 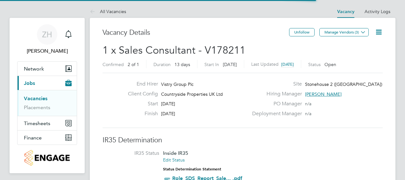 What do you see at coordinates (140, 113) in the screenshot?
I see `label: Finish` at bounding box center [140, 113].